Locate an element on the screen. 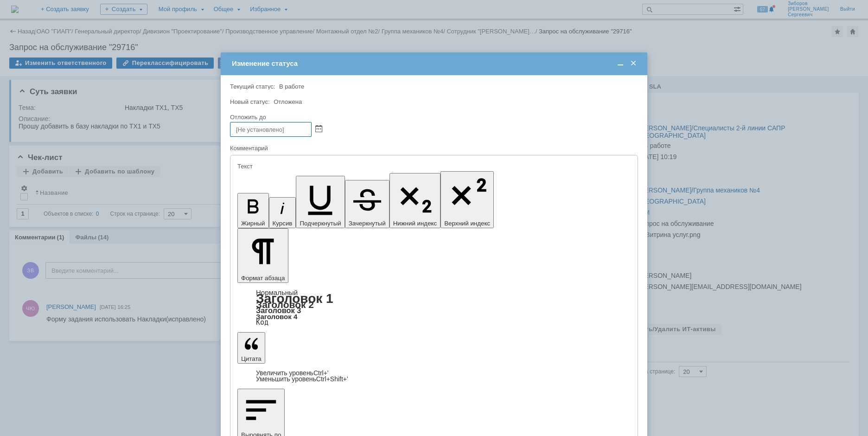 The image size is (868, 436). div: Текст is located at coordinates (433, 166).